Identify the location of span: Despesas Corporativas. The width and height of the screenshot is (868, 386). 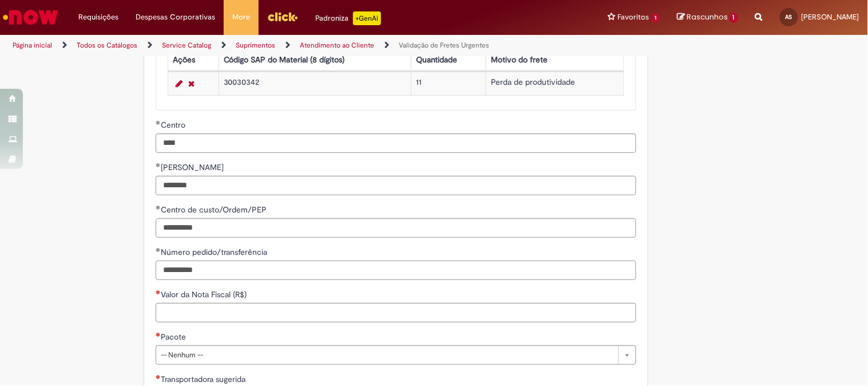
(175, 17).